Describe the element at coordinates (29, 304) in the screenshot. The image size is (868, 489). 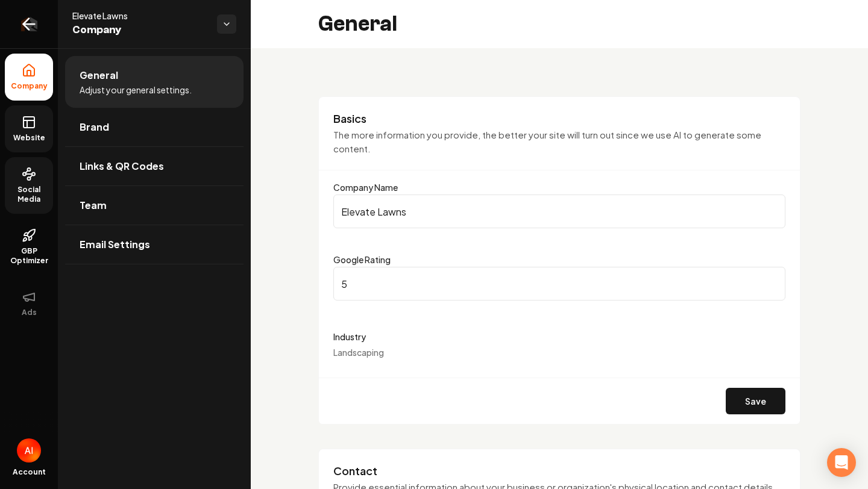
I see `button: Ads` at that location.